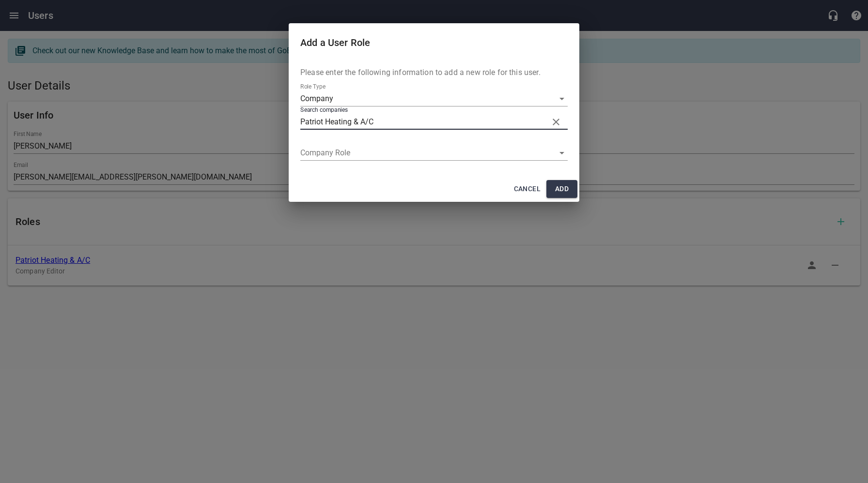  What do you see at coordinates (313, 87) in the screenshot?
I see `label: Role Type` at bounding box center [313, 87].